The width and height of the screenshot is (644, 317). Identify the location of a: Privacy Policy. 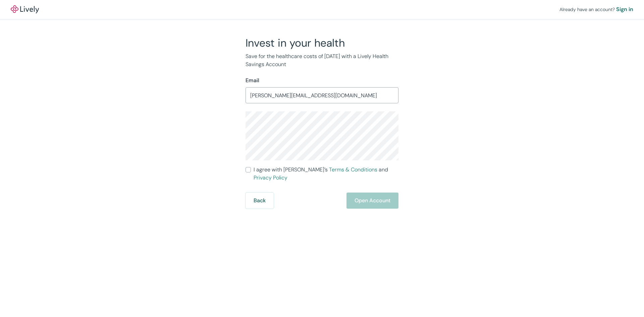
(270, 178).